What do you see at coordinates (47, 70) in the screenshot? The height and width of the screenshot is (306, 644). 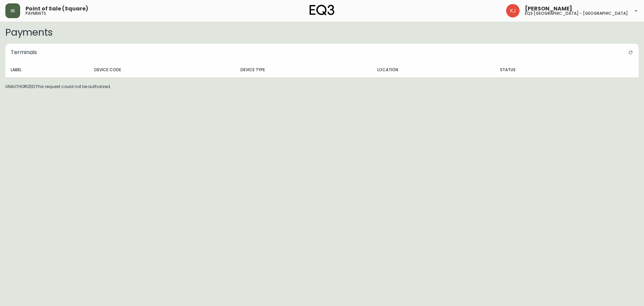 I see `th: Label` at bounding box center [47, 70].